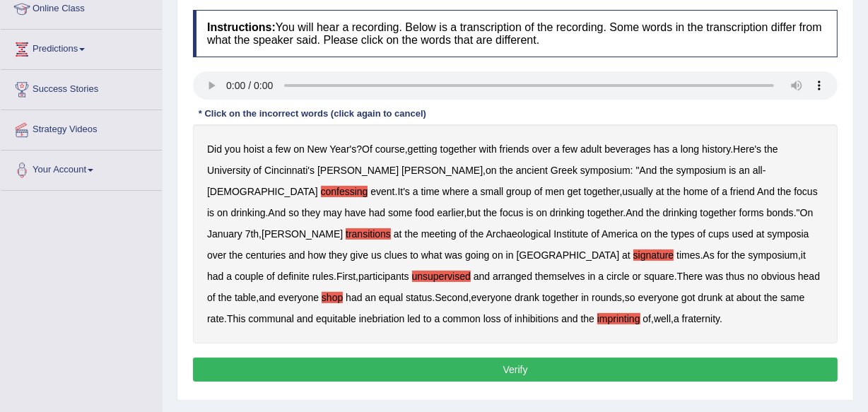 The height and width of the screenshot is (412, 868). What do you see at coordinates (662, 149) in the screenshot?
I see `b: has` at bounding box center [662, 149].